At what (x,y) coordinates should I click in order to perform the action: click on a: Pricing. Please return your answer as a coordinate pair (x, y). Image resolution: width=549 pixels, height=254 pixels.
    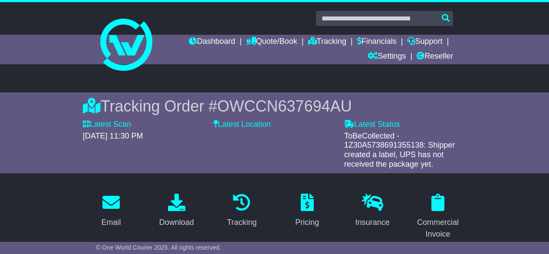
    Looking at the image, I should click on (307, 211).